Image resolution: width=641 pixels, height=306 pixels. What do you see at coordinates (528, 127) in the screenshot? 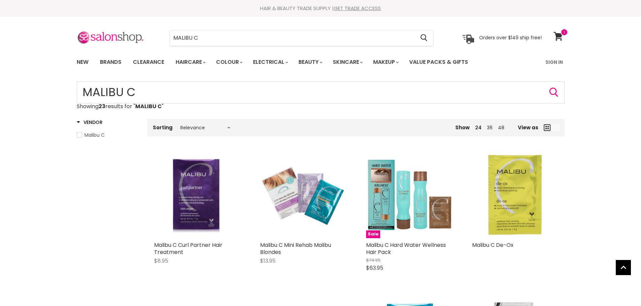
I see `span: View as` at bounding box center [528, 127].